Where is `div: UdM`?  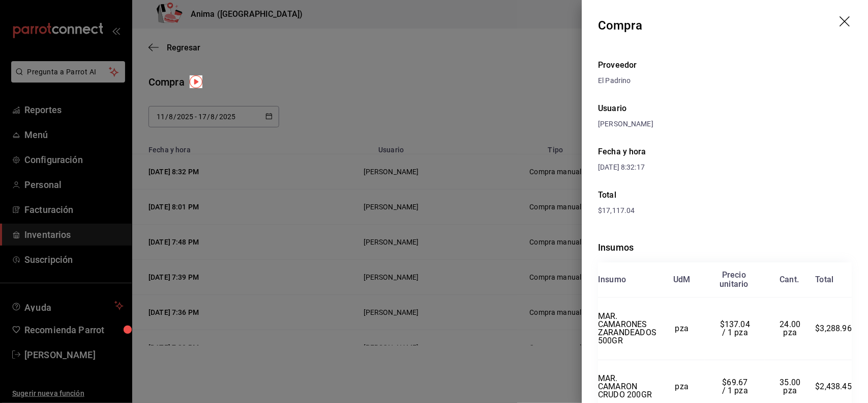 div: UdM is located at coordinates (682, 279).